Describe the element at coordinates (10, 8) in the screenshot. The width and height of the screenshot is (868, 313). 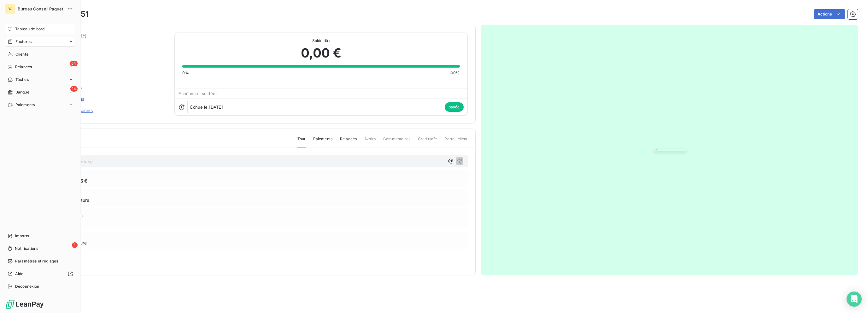
I see `div: BC` at that location.